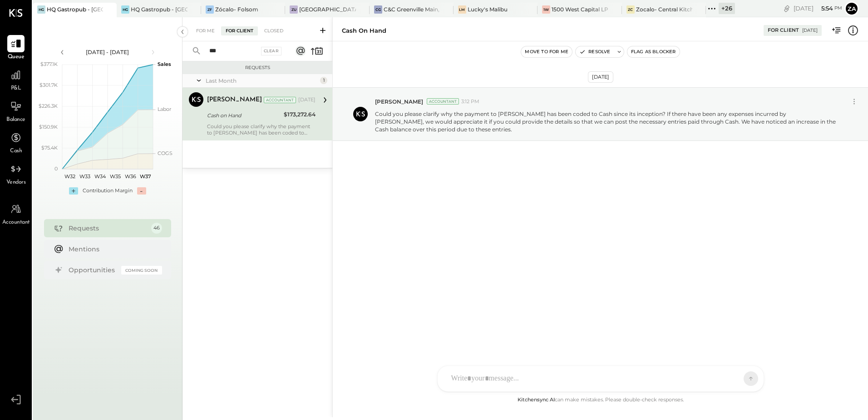  What do you see at coordinates (16, 120) in the screenshot?
I see `span: Balance` at bounding box center [16, 120].